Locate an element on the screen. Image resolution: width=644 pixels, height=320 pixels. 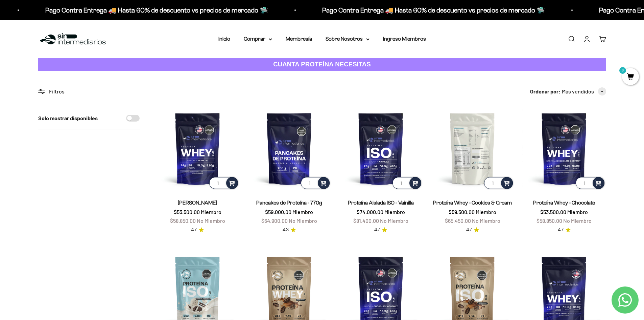
a: 4.34.3 de 5.0 estrellas is located at coordinates (289, 230).